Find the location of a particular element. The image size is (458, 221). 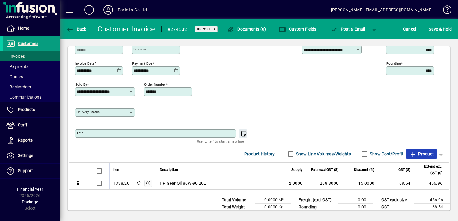

div: #274532 is located at coordinates (178, 29).